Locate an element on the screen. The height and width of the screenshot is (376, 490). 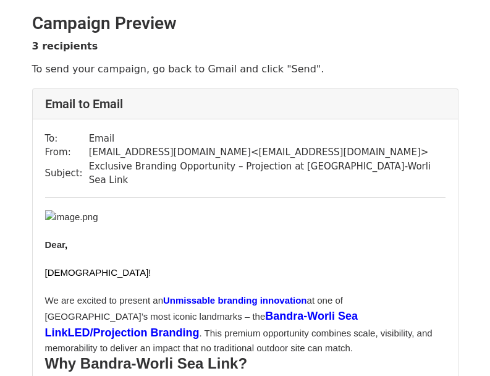
b: U is located at coordinates (166, 300).